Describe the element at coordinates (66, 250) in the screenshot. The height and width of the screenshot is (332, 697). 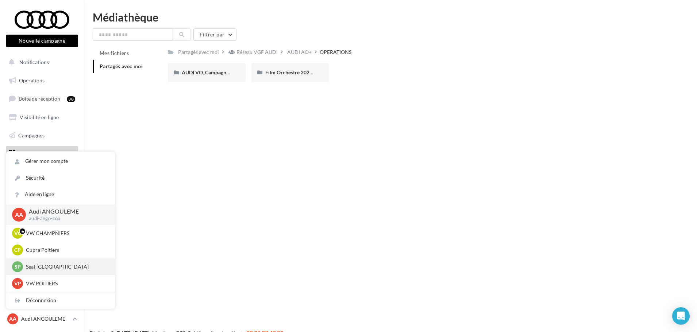
I see `p: Cupra Poitiers` at that location.